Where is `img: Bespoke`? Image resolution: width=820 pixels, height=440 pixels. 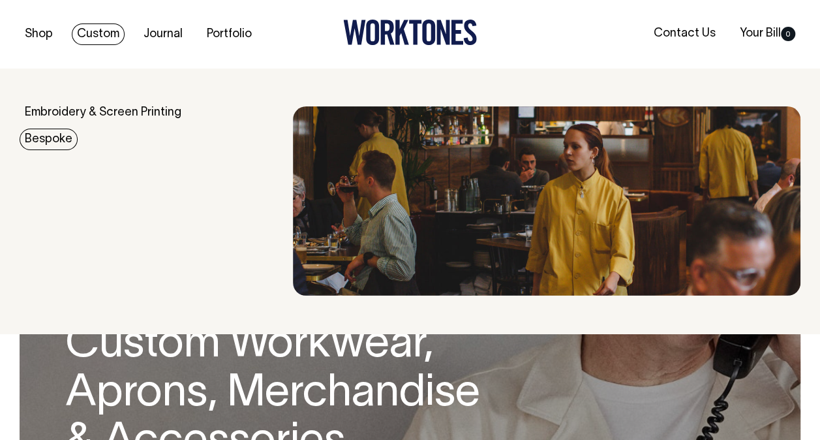
img: Bespoke is located at coordinates (547, 201).